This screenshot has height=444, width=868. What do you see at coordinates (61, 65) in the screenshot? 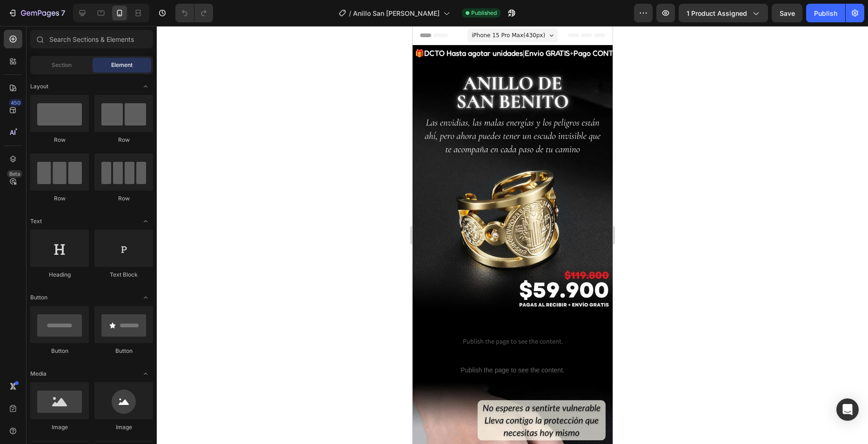
I see `span: Section` at bounding box center [61, 65].